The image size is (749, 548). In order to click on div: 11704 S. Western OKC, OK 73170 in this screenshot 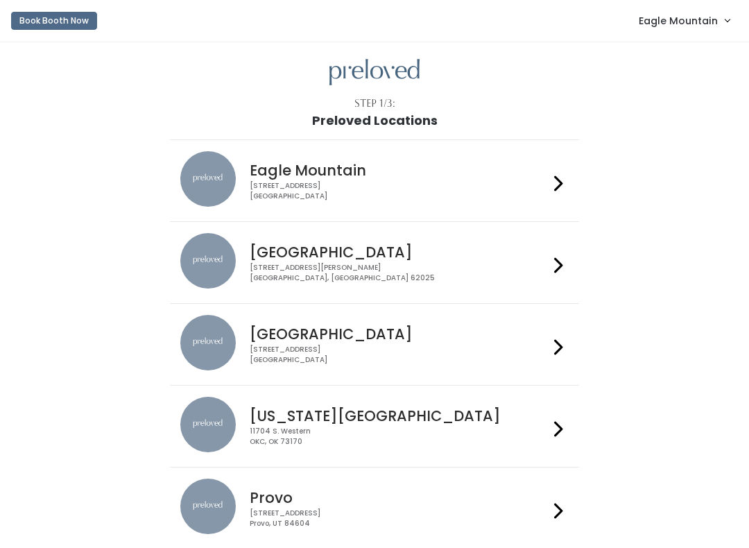, I will do `click(399, 436)`.